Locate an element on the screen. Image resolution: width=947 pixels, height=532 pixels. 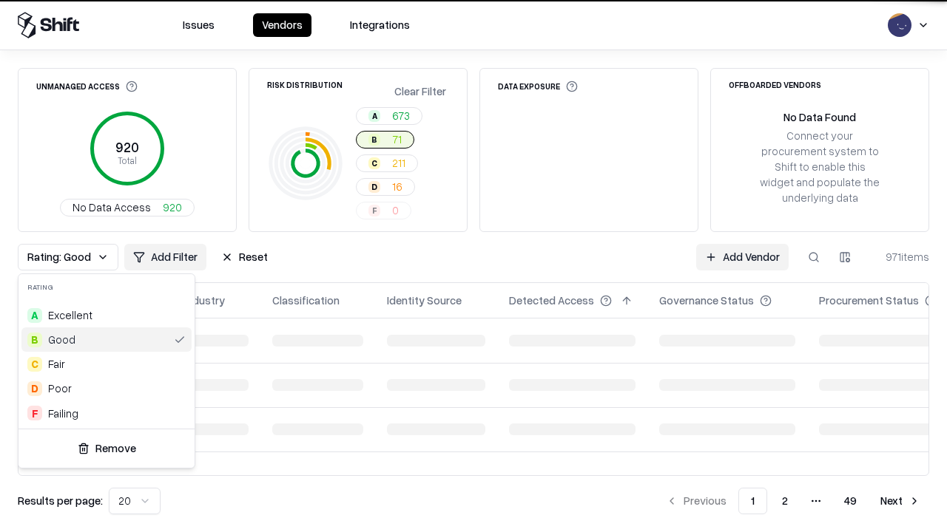
span: Excellent is located at coordinates (70, 315).